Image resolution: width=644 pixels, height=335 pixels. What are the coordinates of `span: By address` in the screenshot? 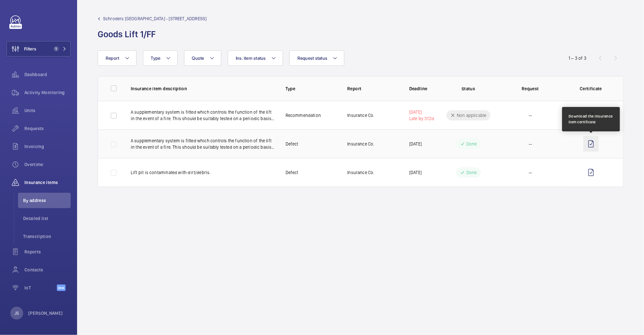 It's located at (47, 200).